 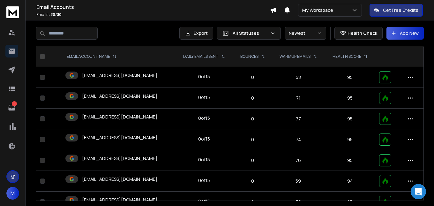 I want to click on td: 77, so click(x=298, y=119).